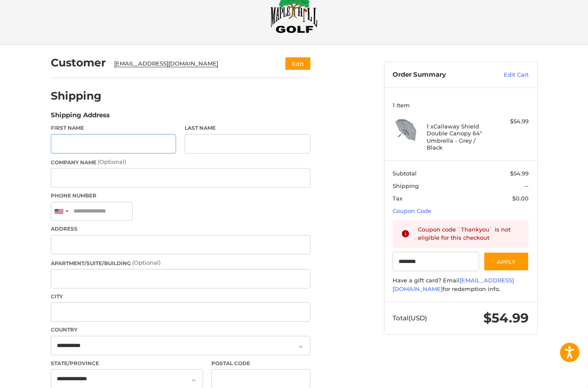 This screenshot has height=388, width=588. What do you see at coordinates (127, 363) in the screenshot?
I see `label: State/Province` at bounding box center [127, 363].